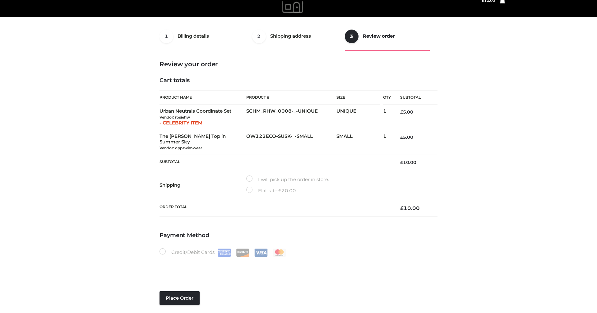 This screenshot has width=597, height=313. What do you see at coordinates (360, 117) in the screenshot?
I see `td: UNIQUE` at bounding box center [360, 117].